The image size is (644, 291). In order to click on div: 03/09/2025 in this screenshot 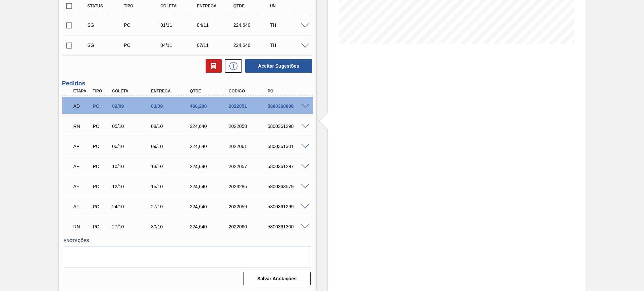, I will do `click(171, 106)`.